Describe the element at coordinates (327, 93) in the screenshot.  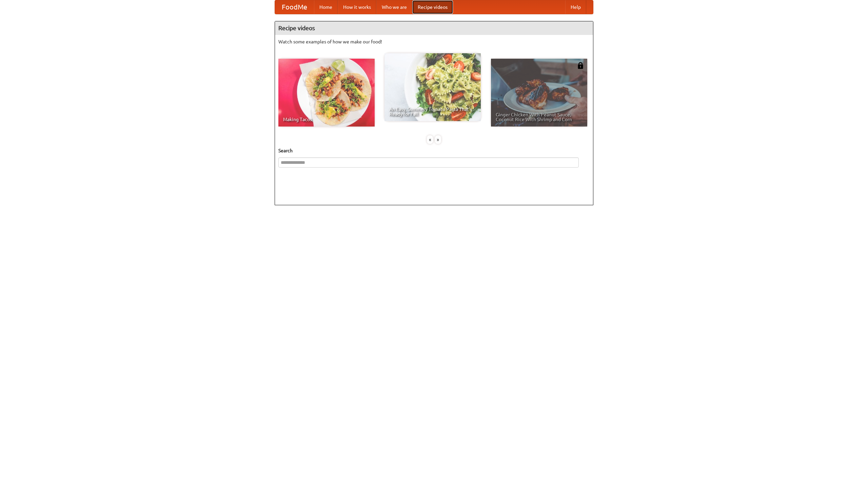
I see `a: Making Tacos` at that location.